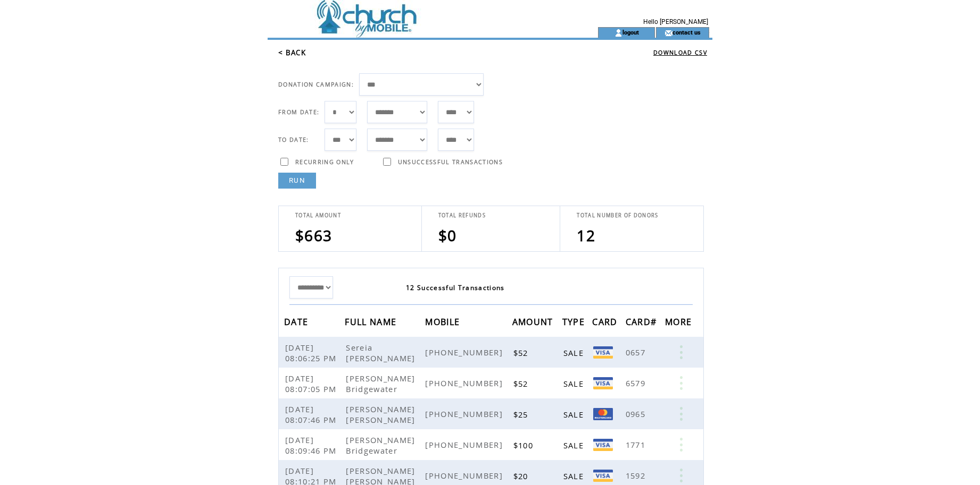 This screenshot has width=980, height=485. Describe the element at coordinates (522, 415) in the screenshot. I see `span: $25` at that location.